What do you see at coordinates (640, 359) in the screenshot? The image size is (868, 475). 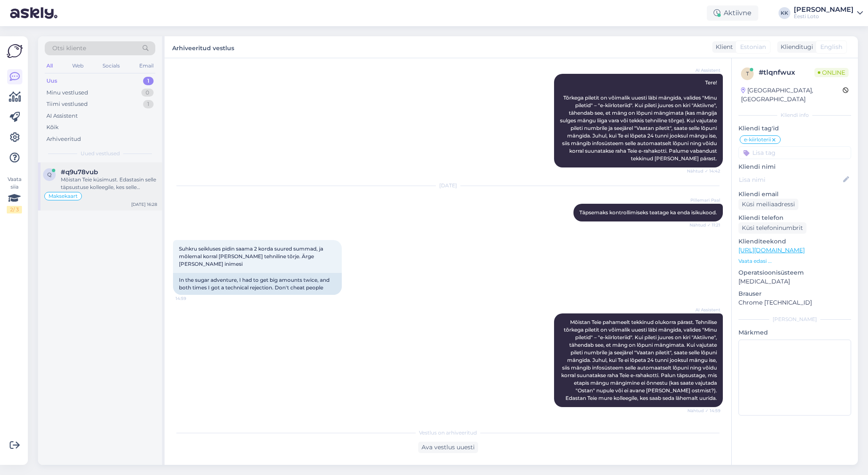 I see `span: Mõistan Teie pahameelt tekkinud olukorra pärast. Tehnilise tõrkega piletit on võimalik uuesti läb...` at bounding box center [640, 359].